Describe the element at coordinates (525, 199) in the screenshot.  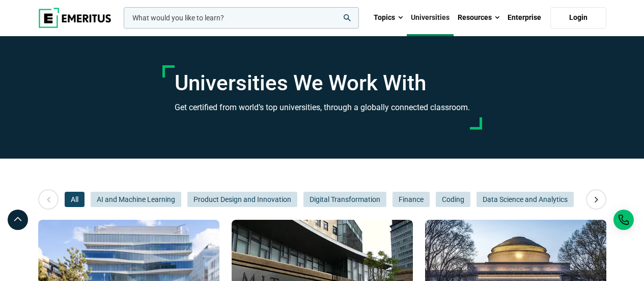
I see `button: Data Science and Analytics` at that location.